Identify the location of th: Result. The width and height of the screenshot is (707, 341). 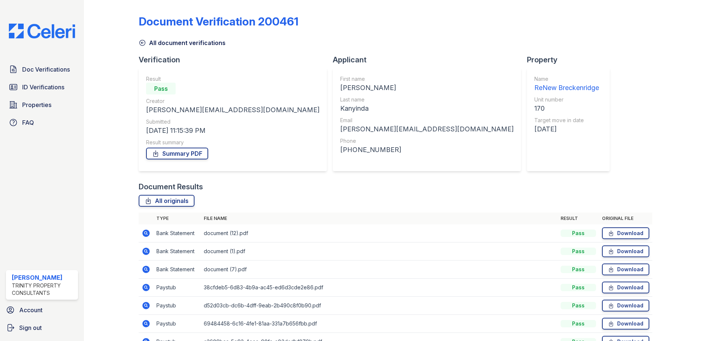
(578, 219).